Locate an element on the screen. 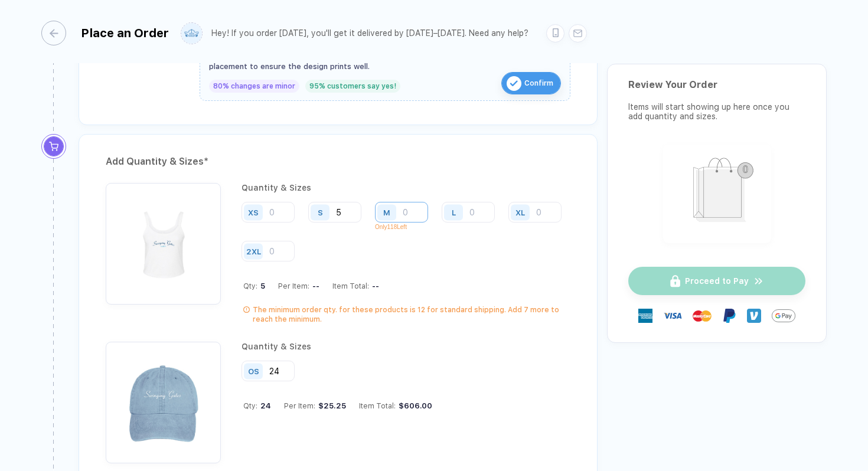 The height and width of the screenshot is (471, 868). div: The minimum order qty. for these products is 12 for standard shipping. Add 7 more to reach the mi... is located at coordinates (412, 314).